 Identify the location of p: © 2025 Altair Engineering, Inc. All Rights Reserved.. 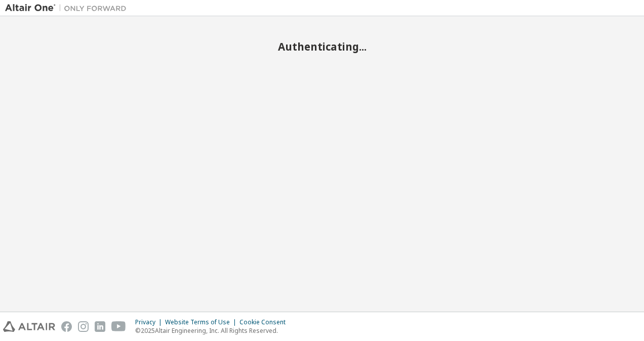
(213, 330).